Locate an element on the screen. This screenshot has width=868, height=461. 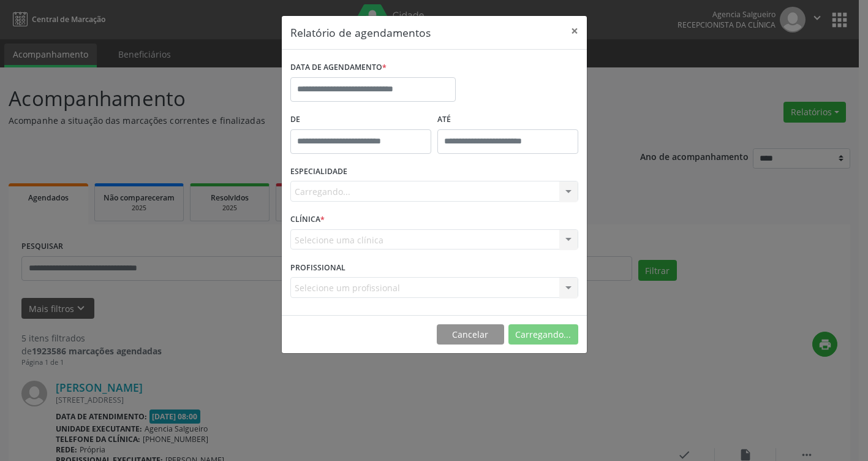
label: PROFISSIONAL is located at coordinates (318, 268).